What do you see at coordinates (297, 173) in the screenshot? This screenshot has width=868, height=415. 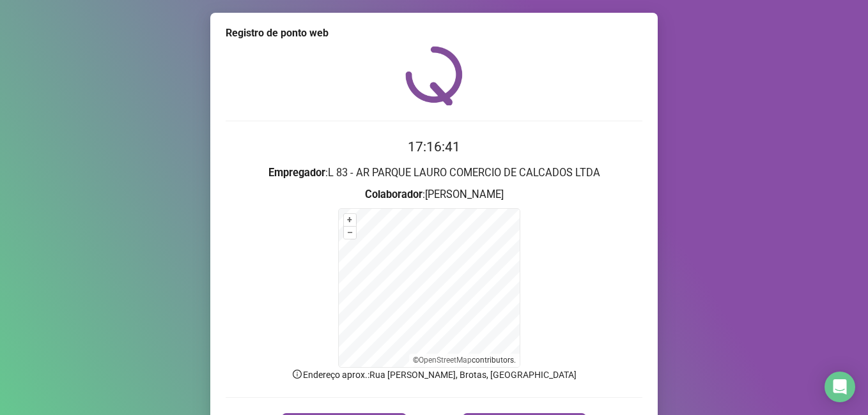 I see `strong: Empregador` at bounding box center [297, 173].